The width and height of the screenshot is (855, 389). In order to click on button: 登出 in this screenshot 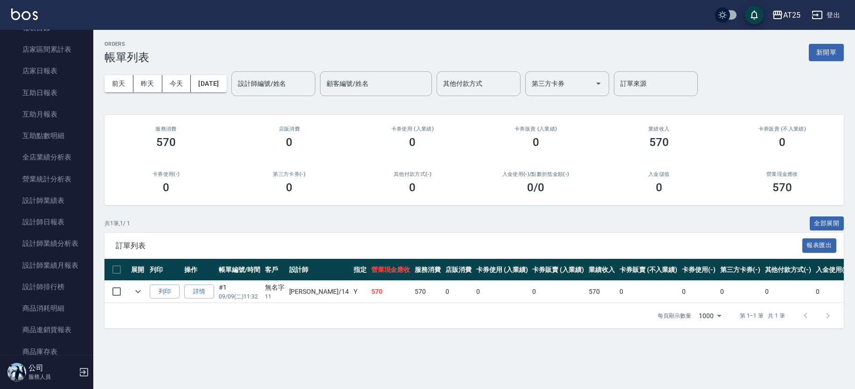, I will do `click(826, 15)`.